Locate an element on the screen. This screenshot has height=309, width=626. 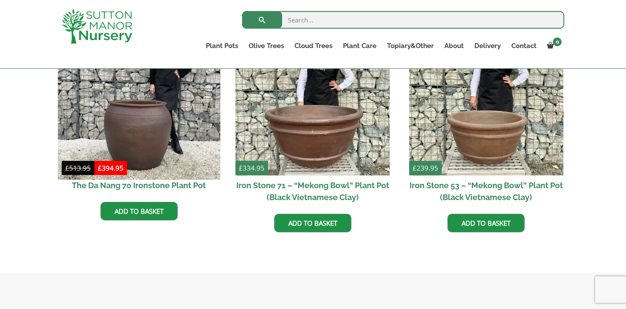
a: Cloud Trees is located at coordinates (314, 46).